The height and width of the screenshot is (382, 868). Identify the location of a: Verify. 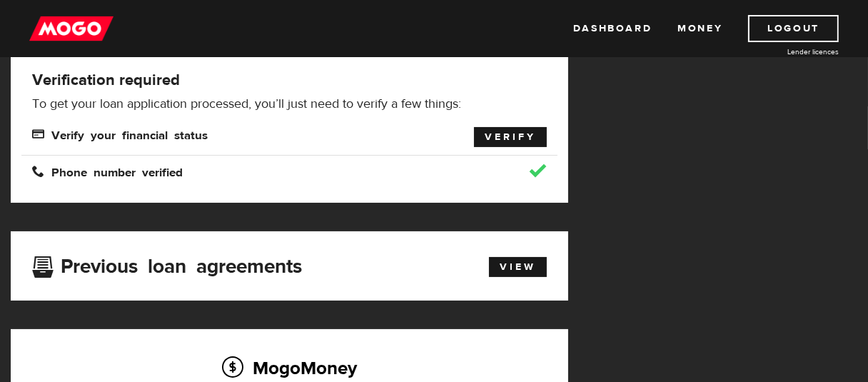
(510, 137).